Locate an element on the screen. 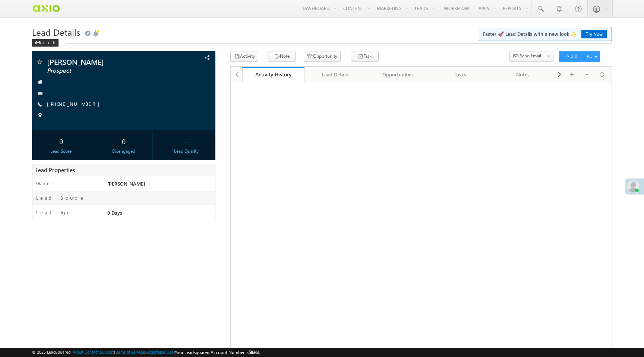 Image resolution: width=644 pixels, height=357 pixels. label: Owner is located at coordinates (44, 184).